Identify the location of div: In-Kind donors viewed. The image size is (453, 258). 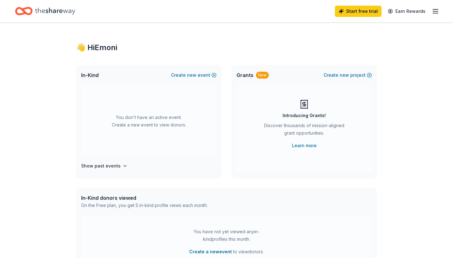
(145, 198).